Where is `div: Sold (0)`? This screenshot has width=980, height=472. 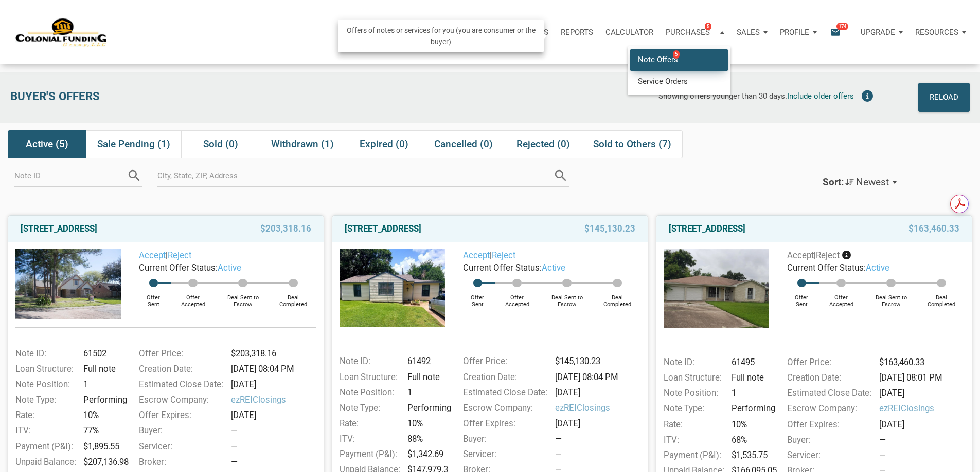 div: Sold (0) is located at coordinates (220, 144).